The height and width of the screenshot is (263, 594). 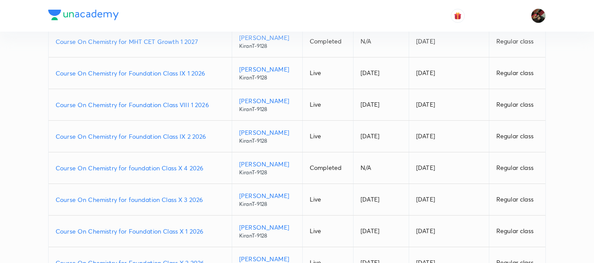 What do you see at coordinates (539, 16) in the screenshot?
I see `img: Shweta Kokate` at bounding box center [539, 16].